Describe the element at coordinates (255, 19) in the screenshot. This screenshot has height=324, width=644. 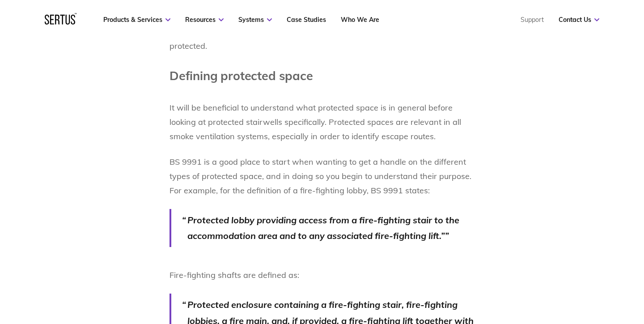
I see `a: Systems` at that location.